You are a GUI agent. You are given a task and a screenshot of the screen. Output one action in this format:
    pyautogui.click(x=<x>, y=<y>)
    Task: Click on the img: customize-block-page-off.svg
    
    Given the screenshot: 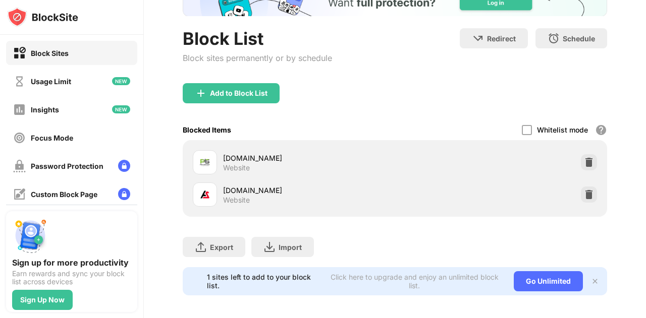 What is the action you would take?
    pyautogui.click(x=19, y=194)
    